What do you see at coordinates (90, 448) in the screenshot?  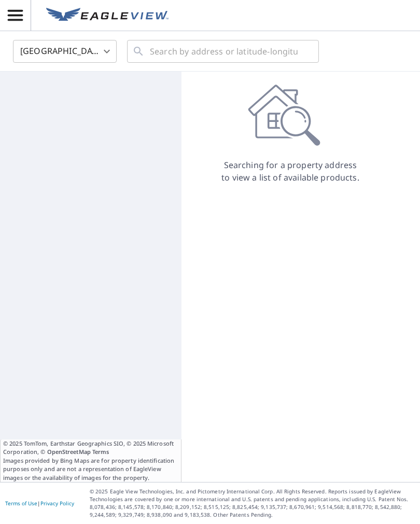 I see `span: © 2025 TomTom, Earthstar Geographics SIO, © 2025 Microsoft Corporation, ©` at bounding box center [90, 448].